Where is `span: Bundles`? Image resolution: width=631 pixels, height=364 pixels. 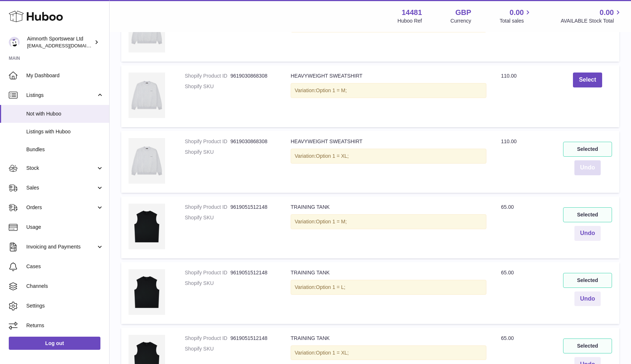
span: Bundles is located at coordinates (65, 150).